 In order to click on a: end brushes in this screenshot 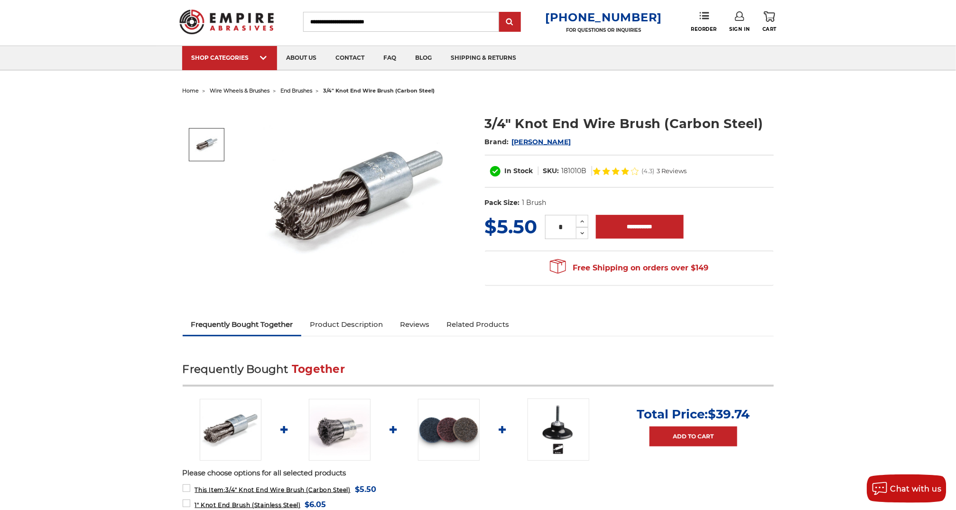, I will do `click(296, 91)`.